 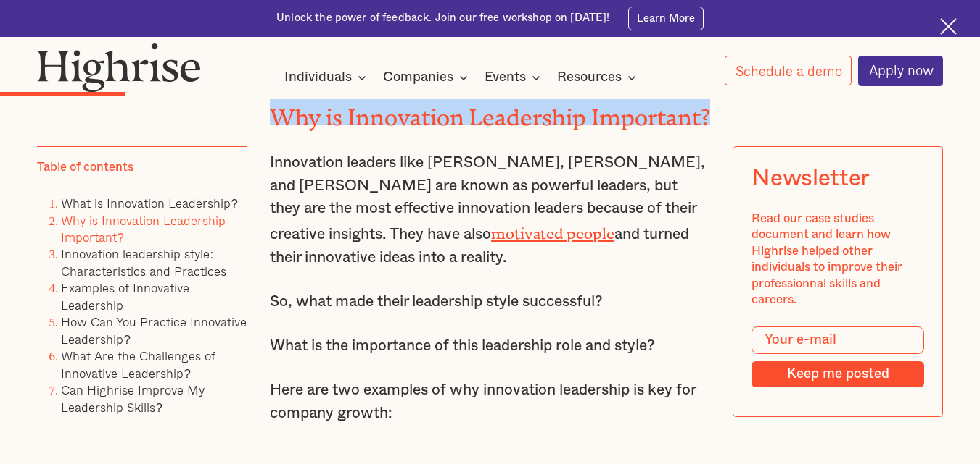 What do you see at coordinates (154, 331) in the screenshot?
I see `a: How Can You Practice Innovative Leadership?` at bounding box center [154, 331].